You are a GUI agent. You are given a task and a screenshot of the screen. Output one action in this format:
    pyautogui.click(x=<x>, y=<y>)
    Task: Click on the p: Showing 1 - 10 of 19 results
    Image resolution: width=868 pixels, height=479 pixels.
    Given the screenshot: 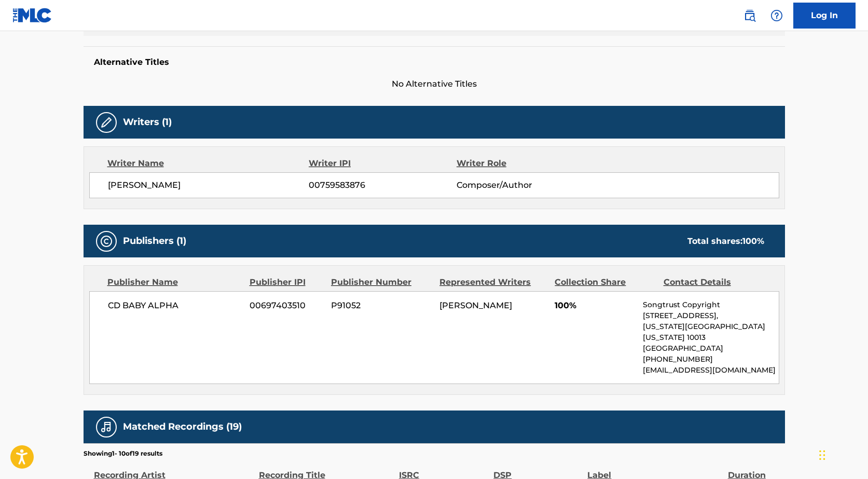 What is the action you would take?
    pyautogui.click(x=123, y=454)
    